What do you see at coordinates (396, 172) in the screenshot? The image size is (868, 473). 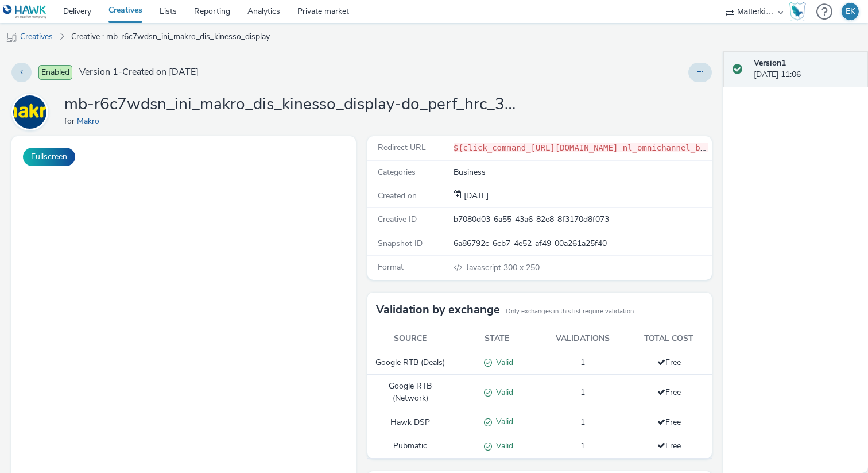 I see `span: Categories` at bounding box center [396, 172].